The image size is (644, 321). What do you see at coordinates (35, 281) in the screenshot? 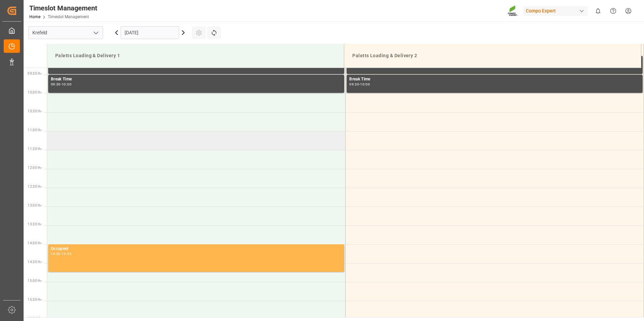
I see `span: 15:00 Hr` at bounding box center [35, 281].